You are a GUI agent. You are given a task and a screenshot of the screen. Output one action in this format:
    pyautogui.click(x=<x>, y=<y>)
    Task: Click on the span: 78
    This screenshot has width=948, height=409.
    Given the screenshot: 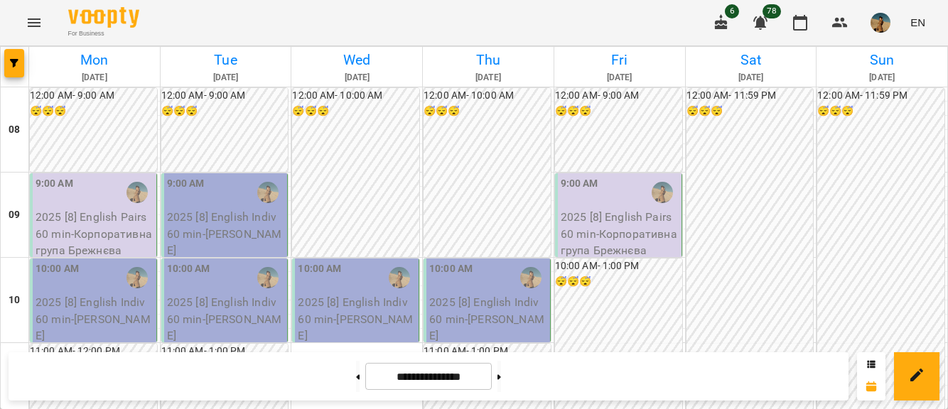 What is the action you would take?
    pyautogui.click(x=772, y=11)
    